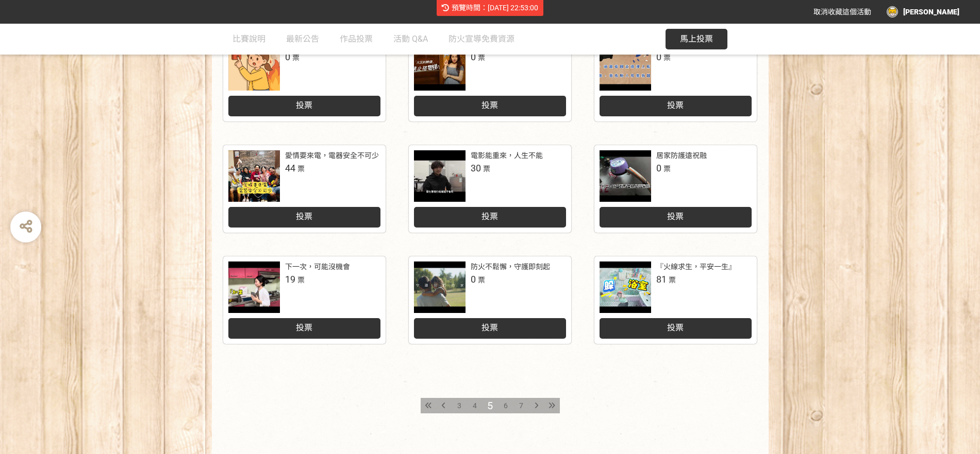 Image resolution: width=980 pixels, height=454 pixels. What do you see at coordinates (476, 168) in the screenshot?
I see `span: 30` at bounding box center [476, 168].